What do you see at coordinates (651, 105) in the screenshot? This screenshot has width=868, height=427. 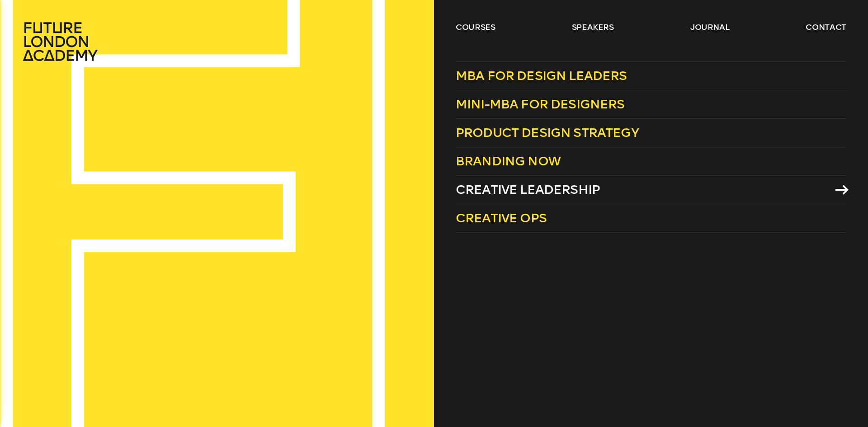 I see `a: Mini-MBA for Designers` at bounding box center [651, 105].